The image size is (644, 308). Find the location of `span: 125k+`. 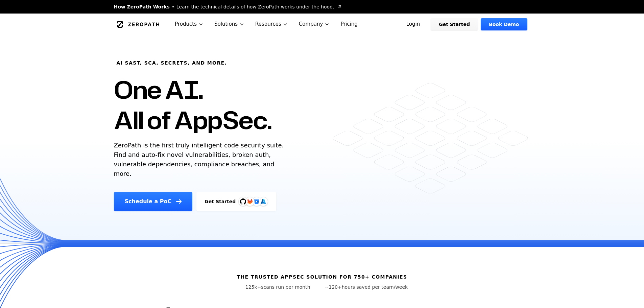

span: 125k+ is located at coordinates (253, 287).